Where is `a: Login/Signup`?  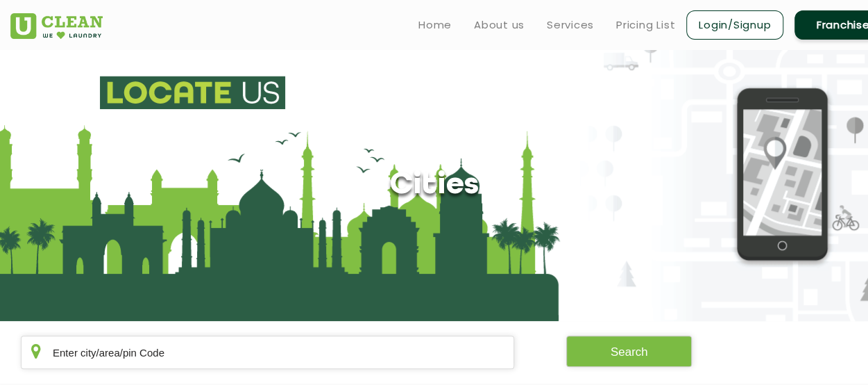
a: Login/Signup is located at coordinates (735, 25).